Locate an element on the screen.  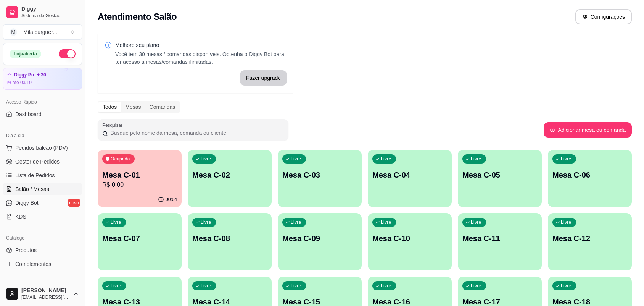
button: LivreMesa C-07 is located at coordinates (139, 242).